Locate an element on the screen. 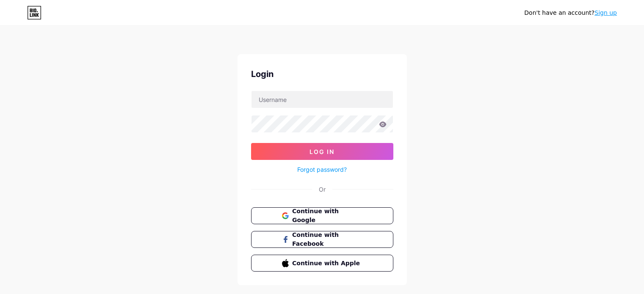 Image resolution: width=644 pixels, height=294 pixels. a: Continue with Facebook is located at coordinates (322, 240).